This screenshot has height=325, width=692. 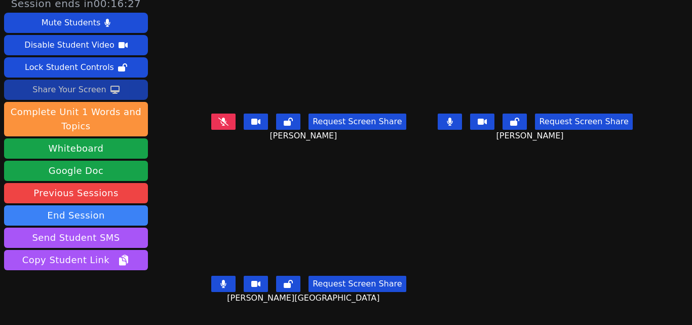 What do you see at coordinates (76, 260) in the screenshot?
I see `span: Copy Student Link` at bounding box center [76, 260].